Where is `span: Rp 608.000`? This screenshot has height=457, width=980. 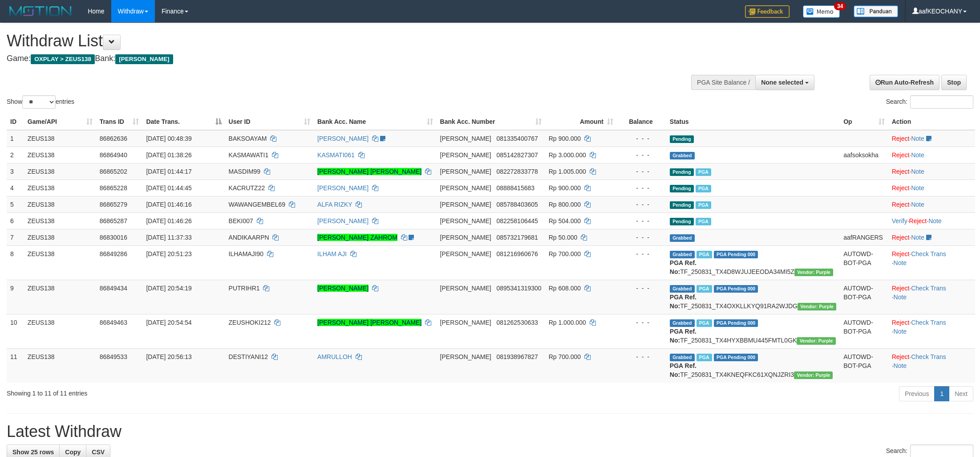
span: Rp 608.000 is located at coordinates (564, 288).